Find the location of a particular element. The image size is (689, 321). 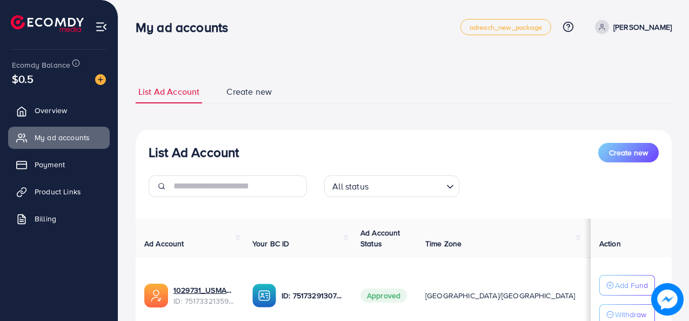

h3: List Ad Account is located at coordinates (193, 152).